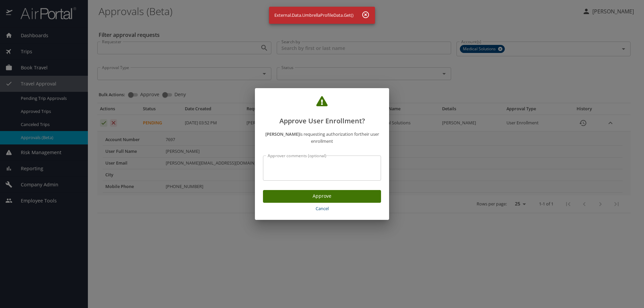 This screenshot has width=644, height=308. What do you see at coordinates (322, 209) in the screenshot?
I see `button: Cancel` at bounding box center [322, 209].